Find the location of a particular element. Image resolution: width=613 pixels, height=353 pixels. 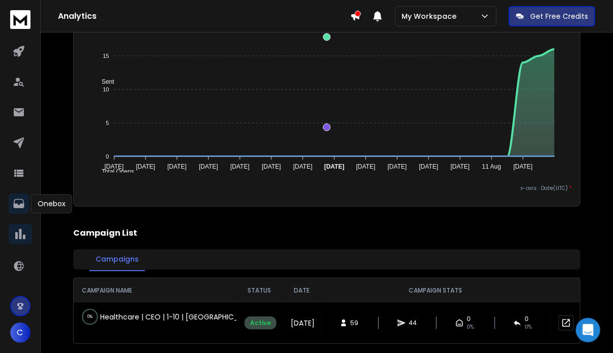

button: Get Free Credits is located at coordinates (552, 16).